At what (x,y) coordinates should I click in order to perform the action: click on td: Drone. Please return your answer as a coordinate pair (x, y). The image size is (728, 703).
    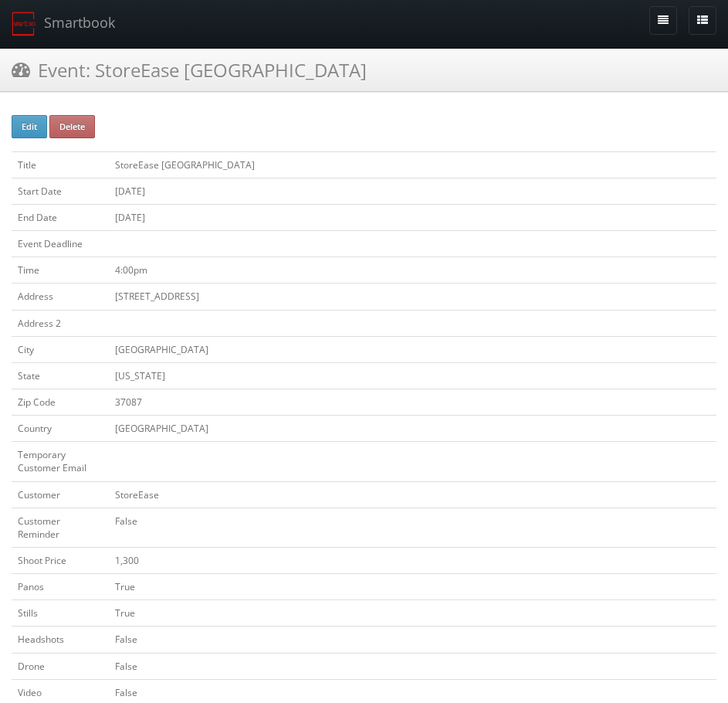
    Looking at the image, I should click on (61, 666).